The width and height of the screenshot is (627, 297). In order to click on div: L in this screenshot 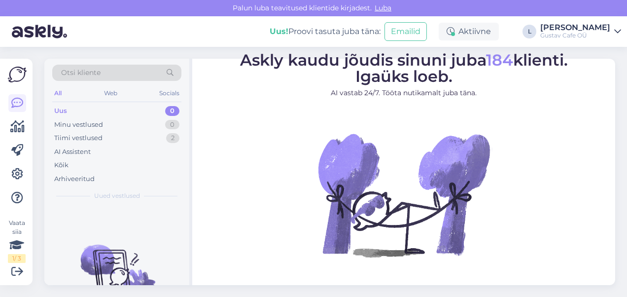, I will do `click(529, 32)`.